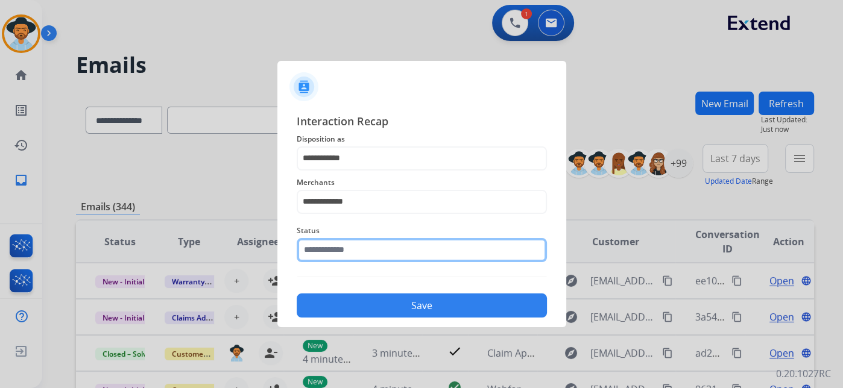  Describe the element at coordinates (421, 139) in the screenshot. I see `span: Disposition as` at that location.